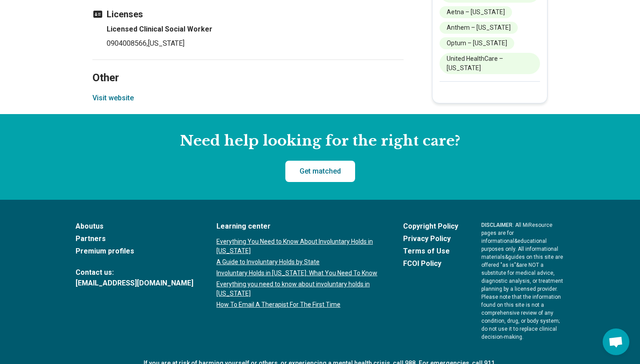 The width and height of the screenshot is (640, 364). What do you see at coordinates (134, 239) in the screenshot?
I see `a: Partners` at bounding box center [134, 239].